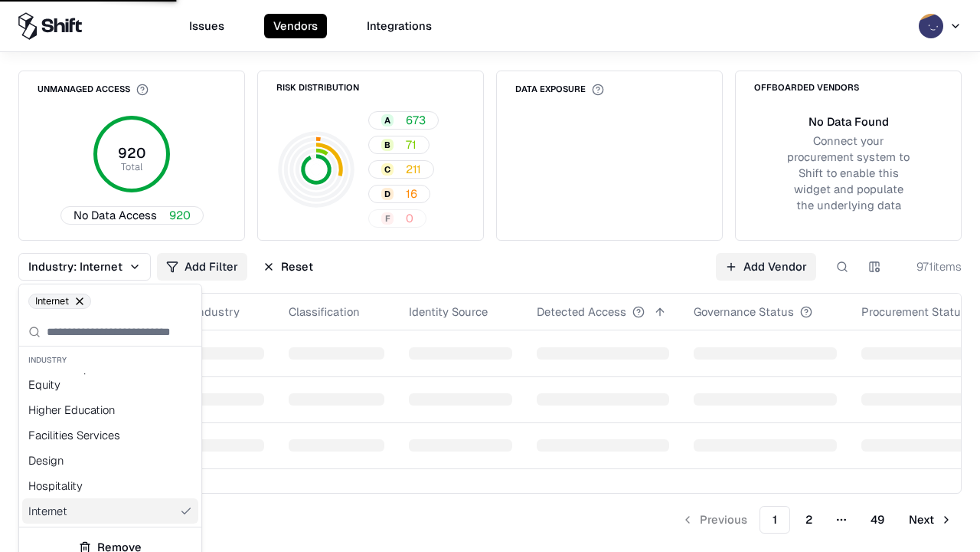  I want to click on div: Higher Education, so click(111, 409).